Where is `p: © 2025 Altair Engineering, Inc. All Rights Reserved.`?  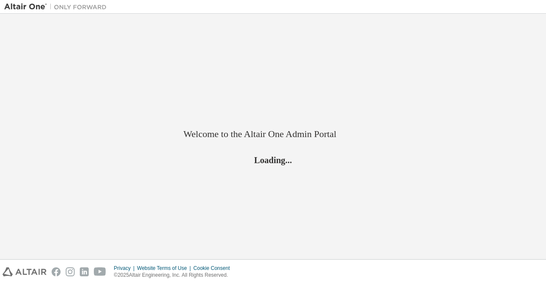
p: © 2025 Altair Engineering, Inc. All Rights Reserved. is located at coordinates (175, 275).